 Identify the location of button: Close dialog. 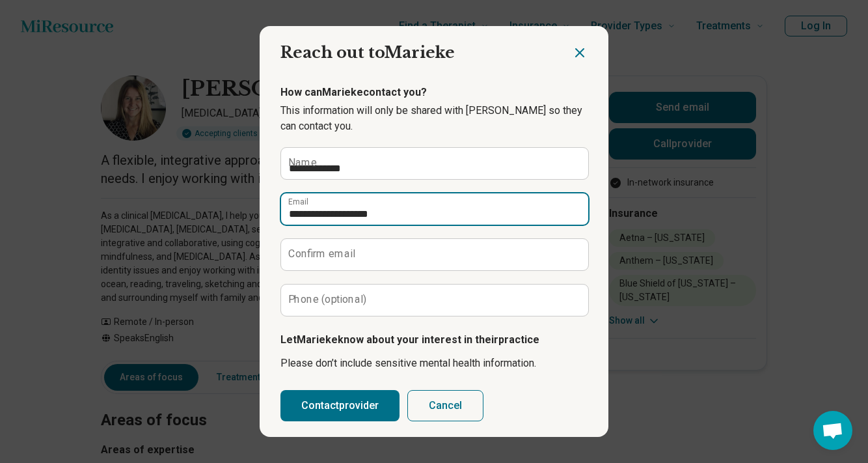
(580, 53).